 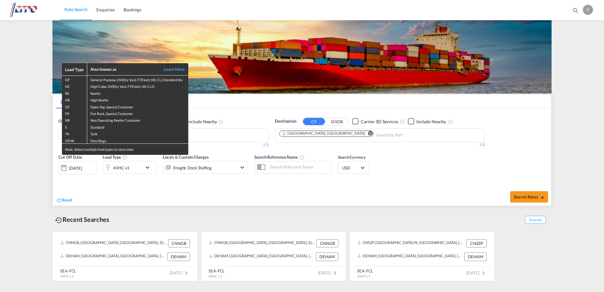 What do you see at coordinates (75, 106) in the screenshot?
I see `td: OT` at bounding box center [75, 106].